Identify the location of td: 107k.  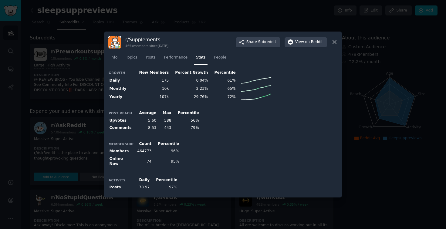
(152, 97).